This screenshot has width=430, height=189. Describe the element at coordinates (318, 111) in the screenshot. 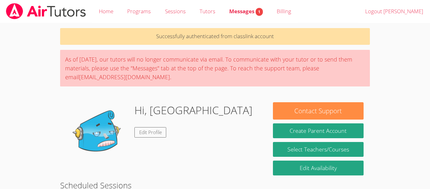

I see `button: Contact Support` at that location.